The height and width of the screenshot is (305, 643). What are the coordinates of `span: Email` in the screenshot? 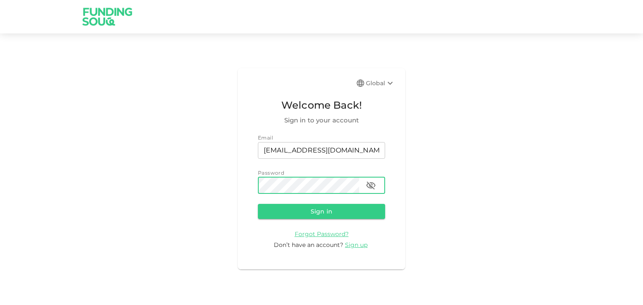 It's located at (265, 138).